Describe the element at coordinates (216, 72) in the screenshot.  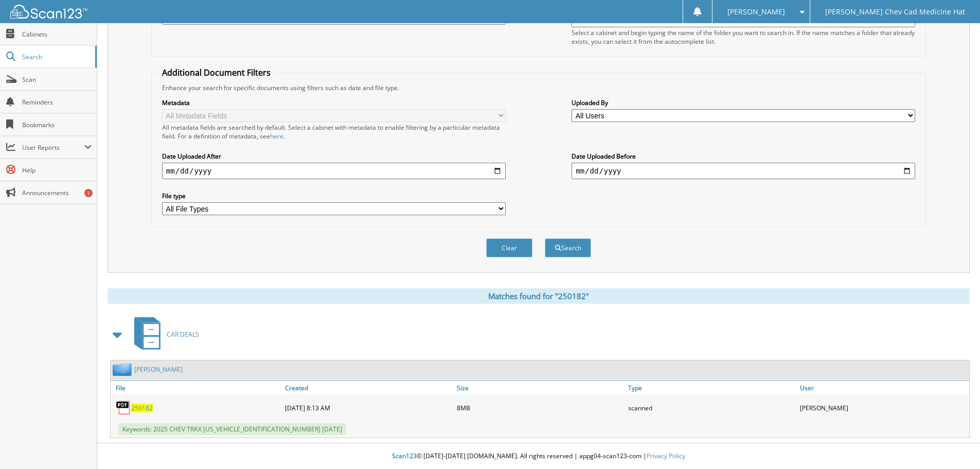
I see `legend: Additional Document Filters` at that location.